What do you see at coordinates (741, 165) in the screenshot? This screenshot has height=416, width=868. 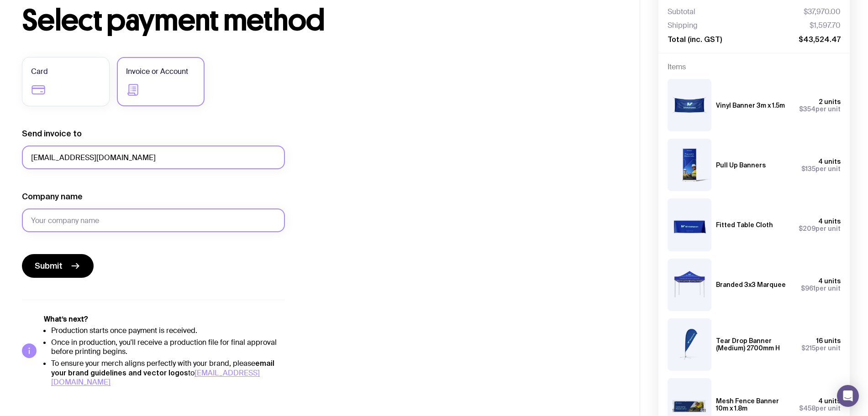 I see `h3: Pull Up Banners` at bounding box center [741, 165].